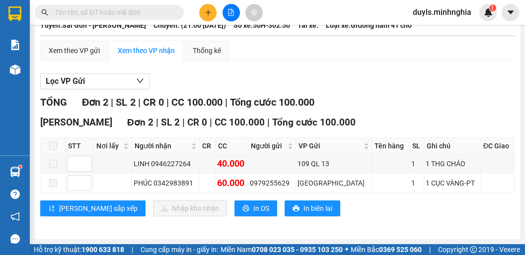 This screenshot has height=255, width=525. I want to click on button: file-add, so click(231, 12).